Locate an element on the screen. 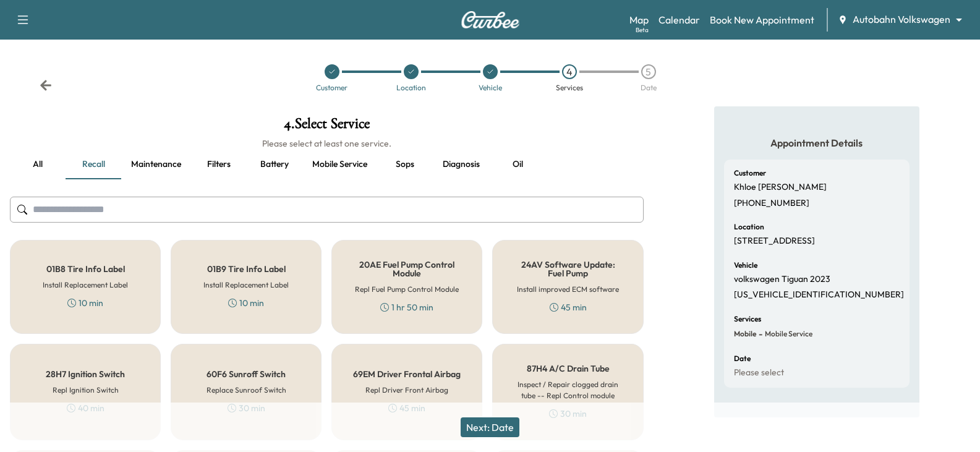 The height and width of the screenshot is (452, 980). div: 4 is located at coordinates (569, 72).